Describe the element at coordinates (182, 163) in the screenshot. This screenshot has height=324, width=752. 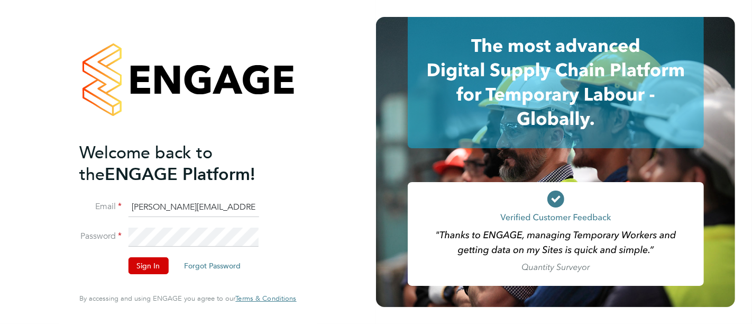
I see `h2: ENGAGE Platform!` at that location.